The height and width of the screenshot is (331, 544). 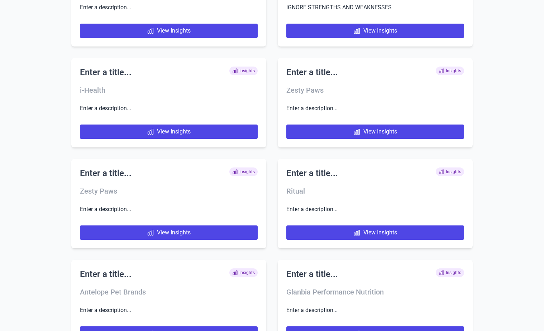 I want to click on h3: Glanbia Performance Nutrition, so click(x=375, y=292).